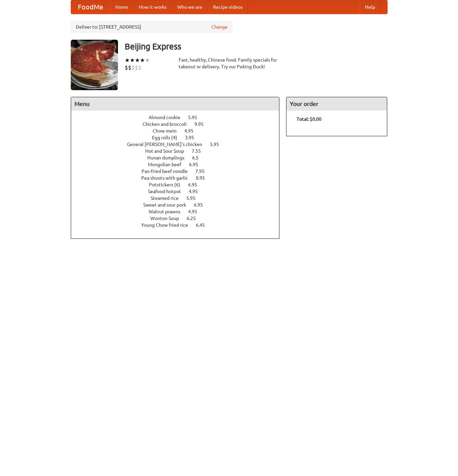 This screenshot has width=458, height=476. Describe the element at coordinates (168, 218) in the screenshot. I see `span: Wonton Soup` at that location.